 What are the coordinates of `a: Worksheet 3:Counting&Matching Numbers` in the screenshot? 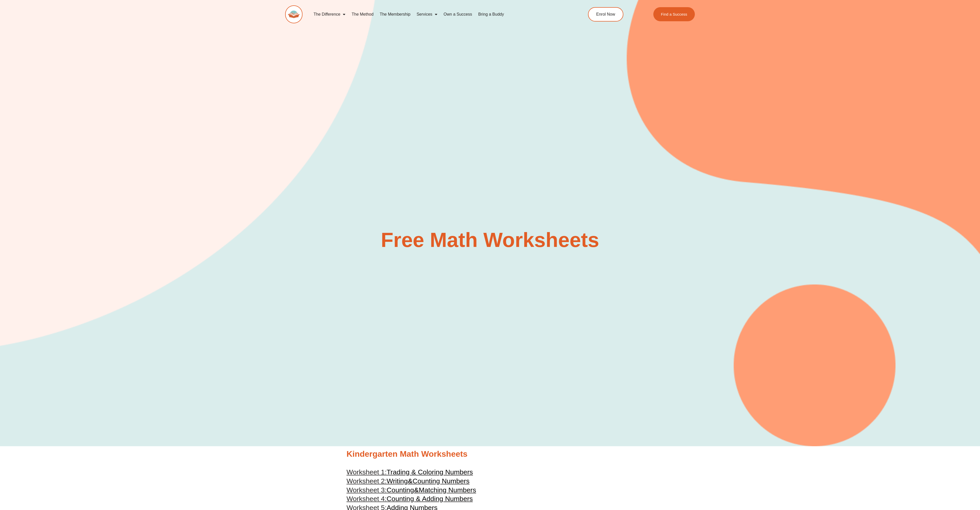 It's located at (411, 490).